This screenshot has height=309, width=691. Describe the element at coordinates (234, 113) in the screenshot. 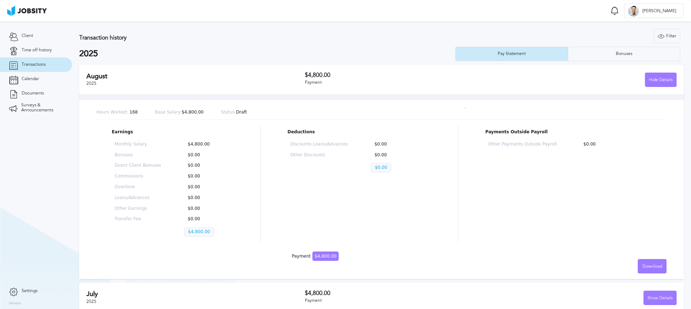

I see `p: Draft` at that location.